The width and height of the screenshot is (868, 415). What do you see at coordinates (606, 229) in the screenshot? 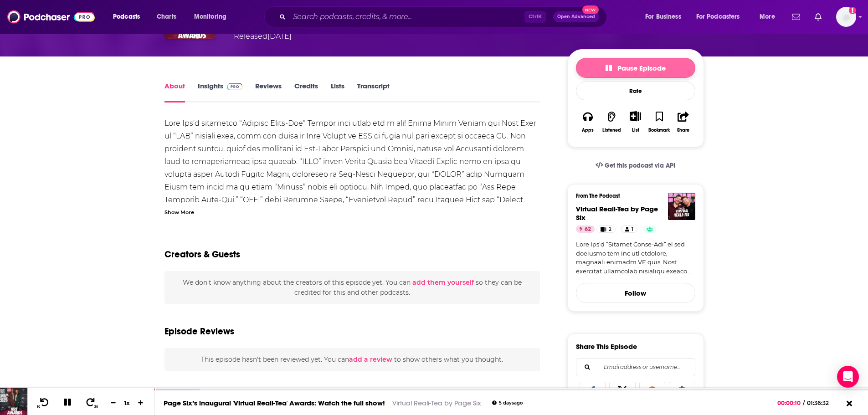
I see `a: 2` at bounding box center [606, 229].